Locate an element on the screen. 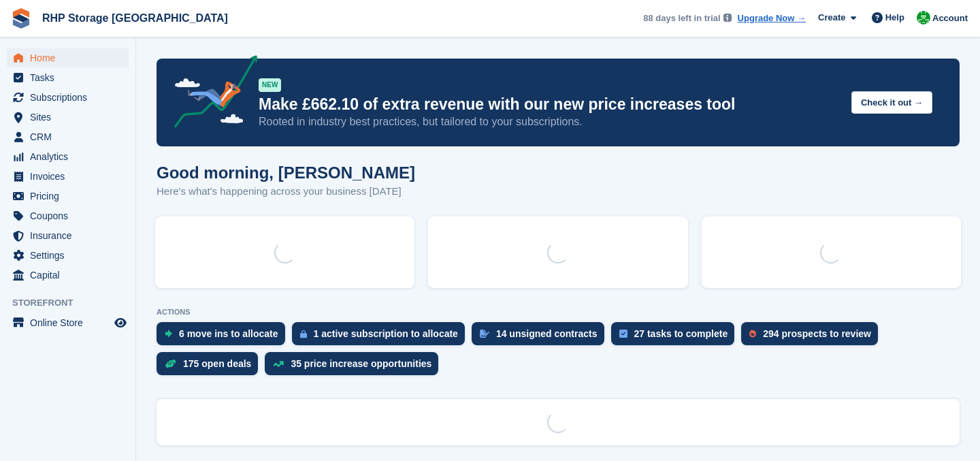 This screenshot has width=980, height=461. img: stora-icon-8386f47178a22dfd0bd8f6a31ec36ba5ce8667c1dd55bd0f319d3a0aa187defe.svg is located at coordinates (21, 18).